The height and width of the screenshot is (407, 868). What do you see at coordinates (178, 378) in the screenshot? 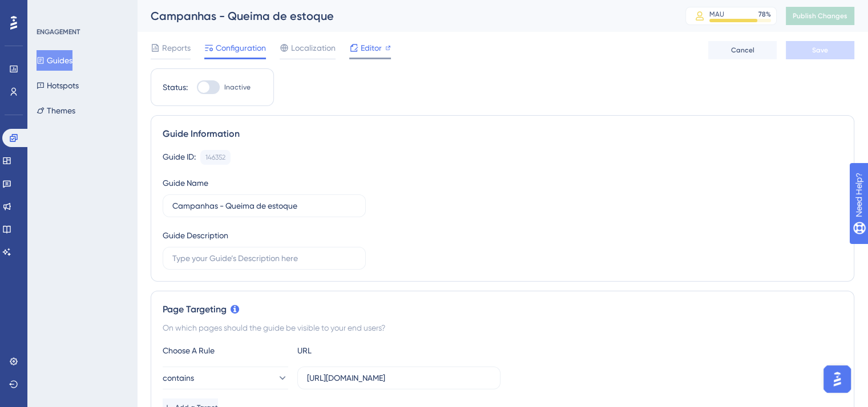
I see `span: contains` at bounding box center [178, 378].